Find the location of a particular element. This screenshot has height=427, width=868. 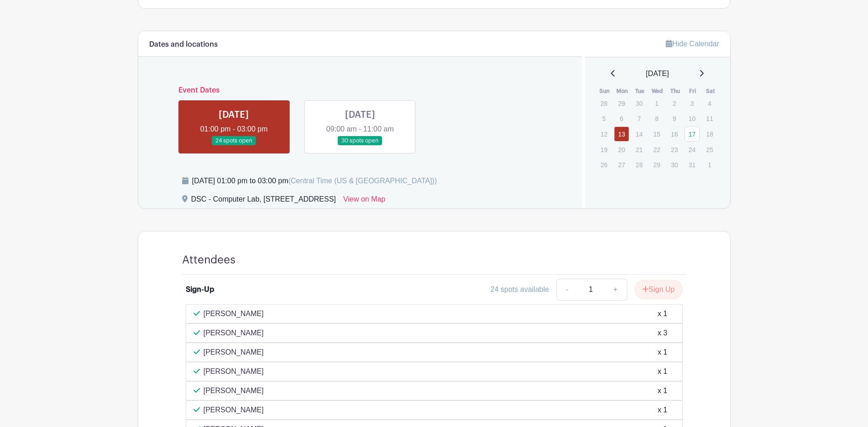

th: Sun is located at coordinates (604, 91).